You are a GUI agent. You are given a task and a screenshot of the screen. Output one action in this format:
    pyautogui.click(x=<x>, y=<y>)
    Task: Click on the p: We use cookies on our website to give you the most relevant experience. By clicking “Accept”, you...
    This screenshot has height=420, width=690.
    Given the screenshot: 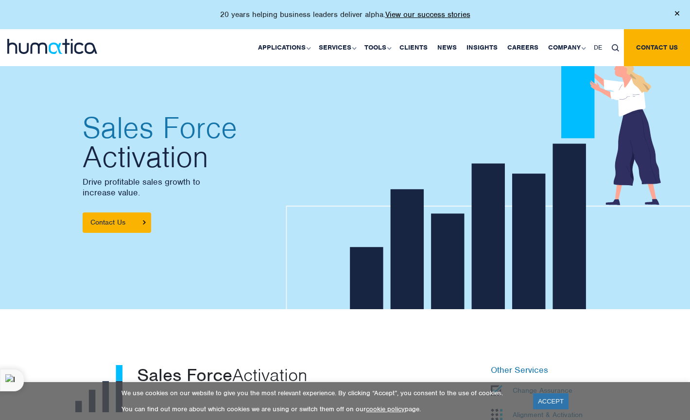 What is the action you would take?
    pyautogui.click(x=321, y=392)
    